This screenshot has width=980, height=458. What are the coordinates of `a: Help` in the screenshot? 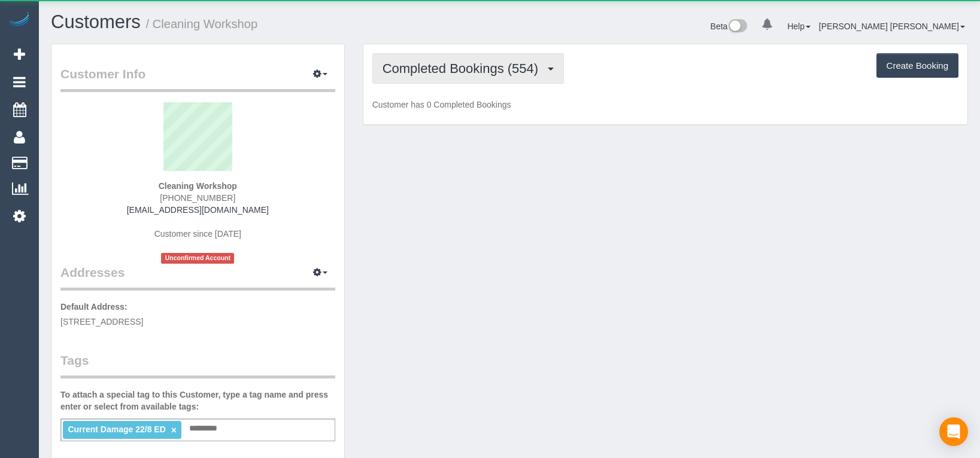 It's located at (798, 27).